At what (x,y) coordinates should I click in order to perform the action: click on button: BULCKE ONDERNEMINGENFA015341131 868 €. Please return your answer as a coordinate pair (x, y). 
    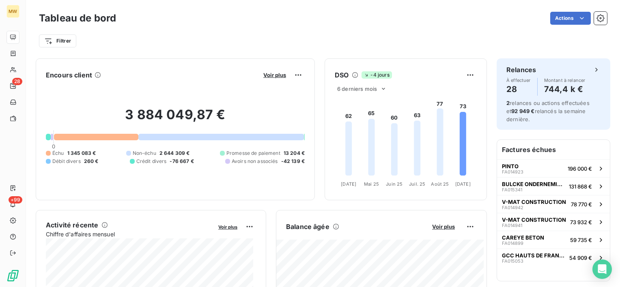
    Looking at the image, I should click on (553, 186).